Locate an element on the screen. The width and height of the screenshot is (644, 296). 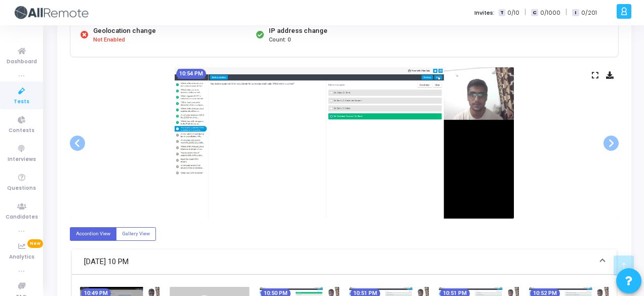
span: 0/1000 is located at coordinates (550, 13).